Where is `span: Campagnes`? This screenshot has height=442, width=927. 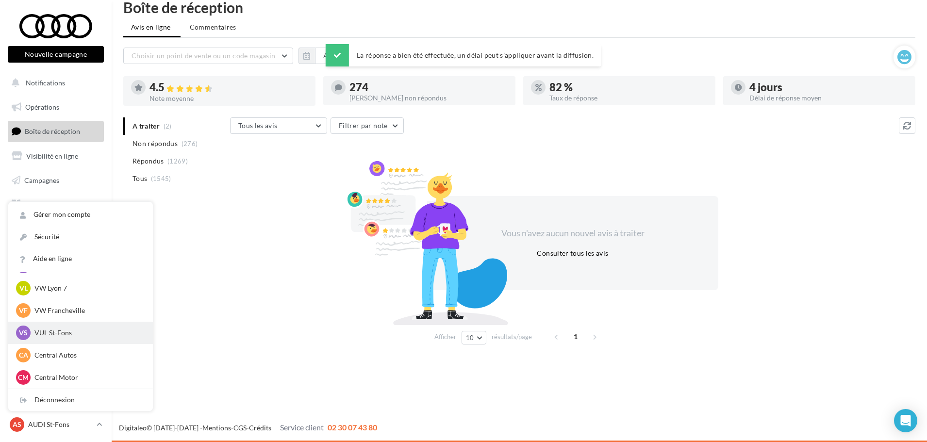
span: Campagnes is located at coordinates (42, 180).